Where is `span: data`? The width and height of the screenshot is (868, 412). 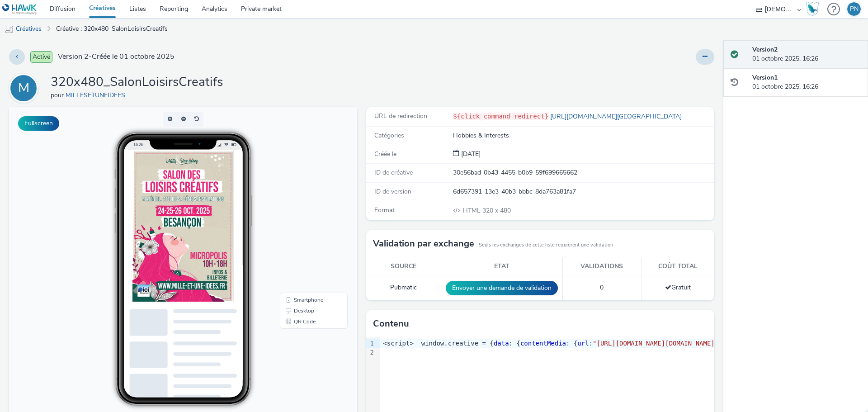 span: data is located at coordinates (502, 343).